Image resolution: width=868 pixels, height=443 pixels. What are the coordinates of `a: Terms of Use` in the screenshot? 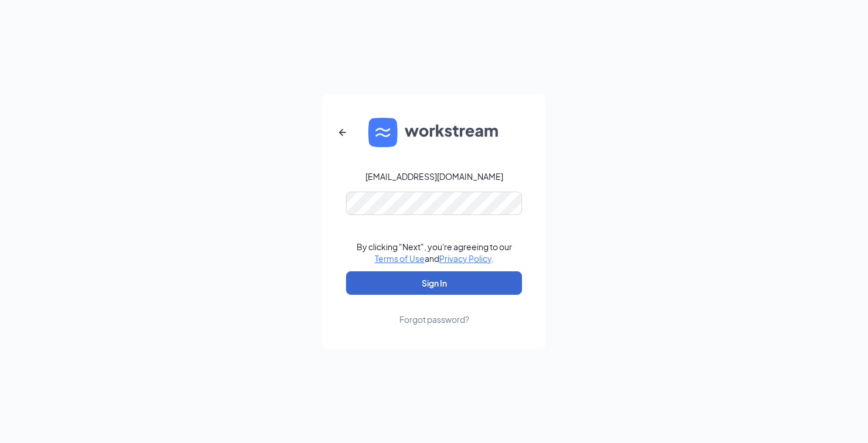 It's located at (399, 258).